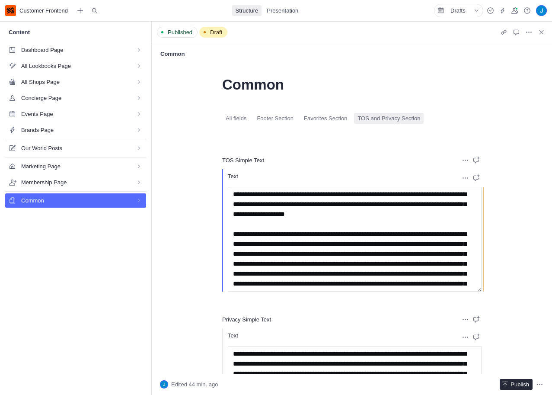 The image size is (552, 395). Describe the element at coordinates (76, 126) in the screenshot. I see `ul: Content` at that location.